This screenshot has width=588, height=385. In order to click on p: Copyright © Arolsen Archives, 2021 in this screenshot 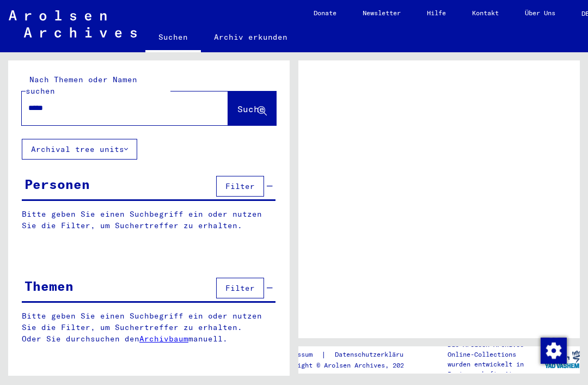, I will do `click(352, 365)`.